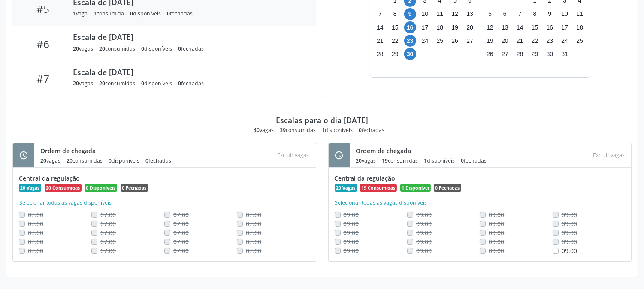 Image resolution: width=644 pixels, height=289 pixels. Describe the element at coordinates (490, 41) in the screenshot. I see `span: domingo, 19 de outubro de 2025` at that location.